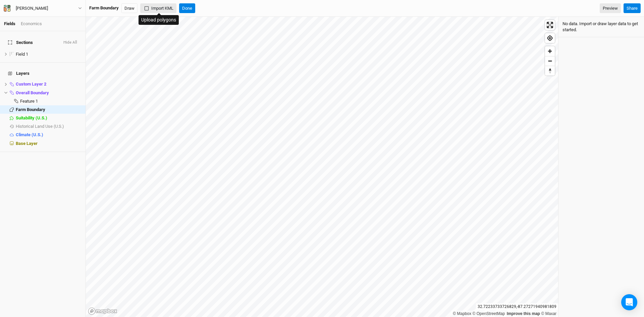 Image resolution: width=644 pixels, height=317 pixels. What do you see at coordinates (129, 8) in the screenshot?
I see `button: Draw` at bounding box center [129, 8].